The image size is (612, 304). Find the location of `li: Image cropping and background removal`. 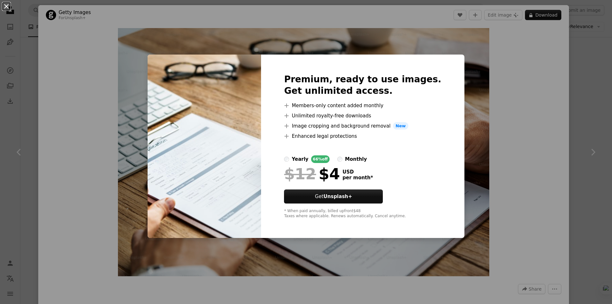

li: Image cropping and background removal is located at coordinates (363, 126).